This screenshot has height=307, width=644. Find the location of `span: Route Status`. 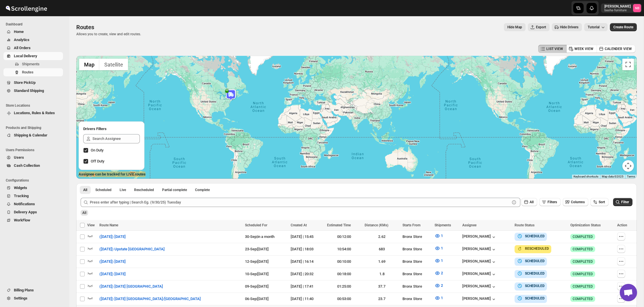

span: Route Status is located at coordinates (525, 225).